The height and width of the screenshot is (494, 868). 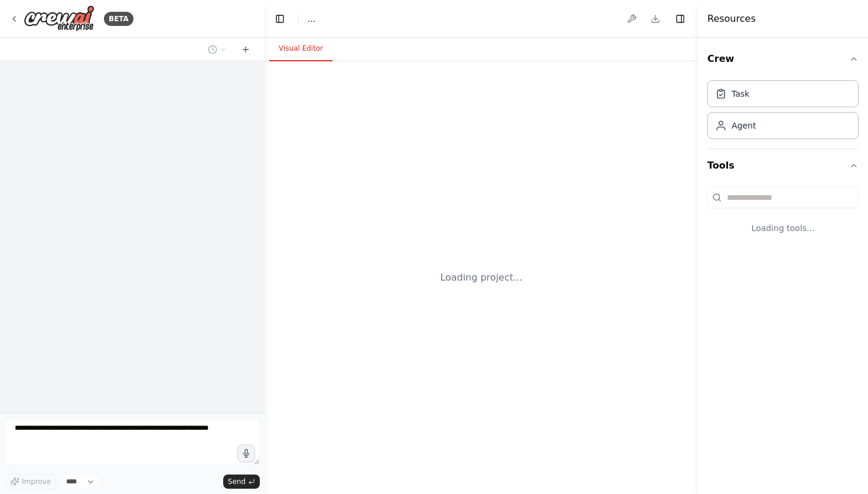 What do you see at coordinates (118, 19) in the screenshot?
I see `div: BETA` at bounding box center [118, 19].